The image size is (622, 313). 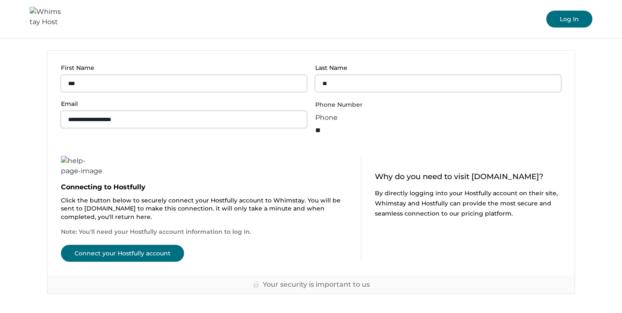 I want to click on button: Log In, so click(x=569, y=19).